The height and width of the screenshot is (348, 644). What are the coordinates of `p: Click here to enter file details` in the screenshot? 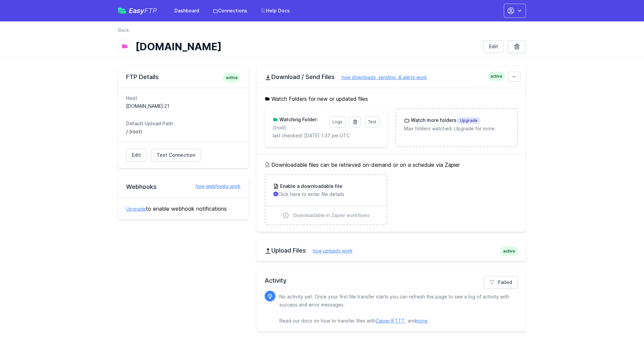 It's located at (326, 194).